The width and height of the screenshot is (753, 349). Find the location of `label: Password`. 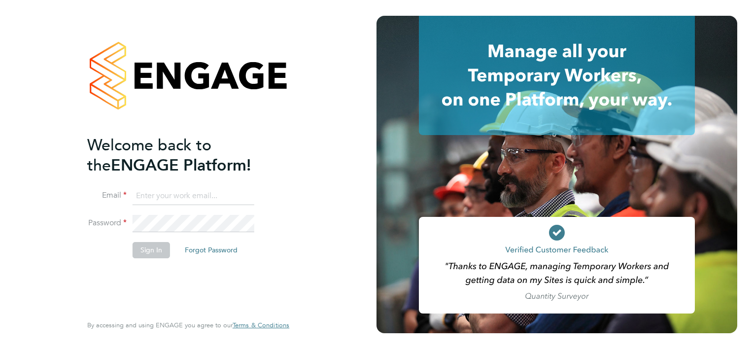

label: Password is located at coordinates (107, 223).